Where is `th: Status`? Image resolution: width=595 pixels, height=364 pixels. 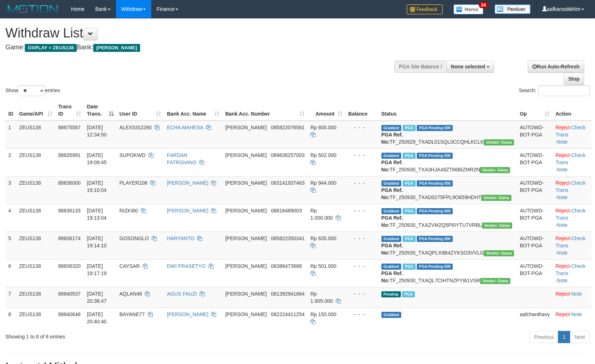
th: Status is located at coordinates (448, 110).